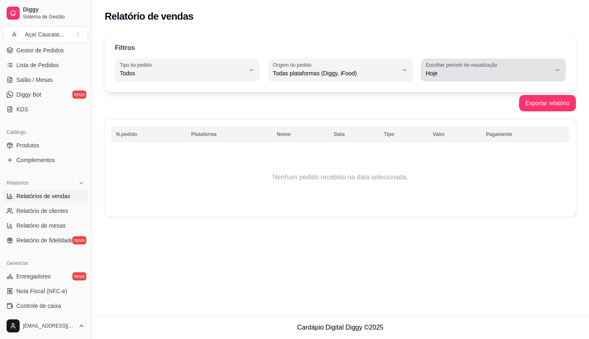 This screenshot has height=339, width=589. I want to click on span: Relatório de clientes, so click(42, 211).